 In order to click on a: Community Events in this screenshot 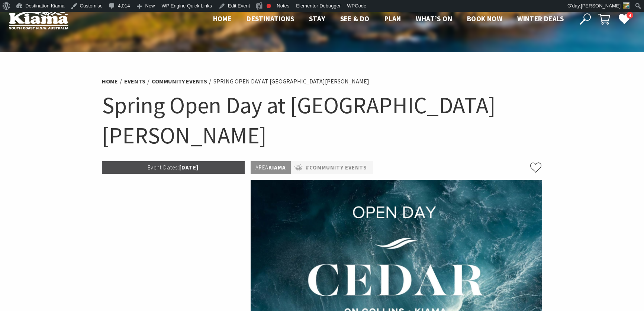, I will do `click(179, 81)`.